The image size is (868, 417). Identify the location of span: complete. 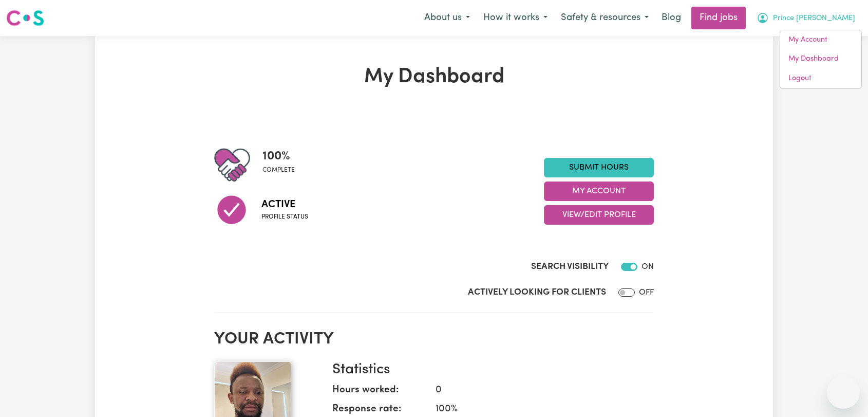
(279, 170).